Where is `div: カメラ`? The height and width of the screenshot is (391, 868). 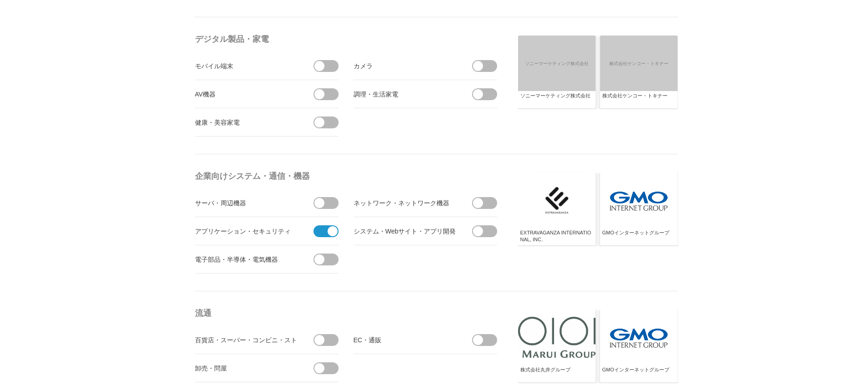 div: カメラ is located at coordinates (405, 66).